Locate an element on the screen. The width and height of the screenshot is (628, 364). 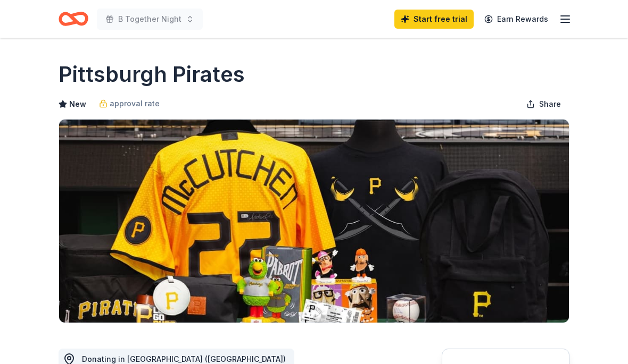
img: Image for Pittsburgh Pirates is located at coordinates (314, 221).